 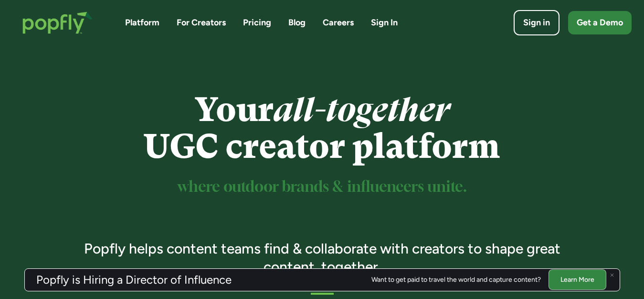 What do you see at coordinates (599, 22) in the screenshot?
I see `a: Get a Demo` at bounding box center [599, 22].